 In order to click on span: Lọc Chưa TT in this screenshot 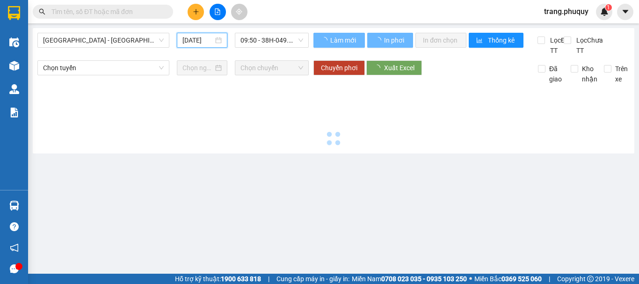, I will do `click(589, 45)`.